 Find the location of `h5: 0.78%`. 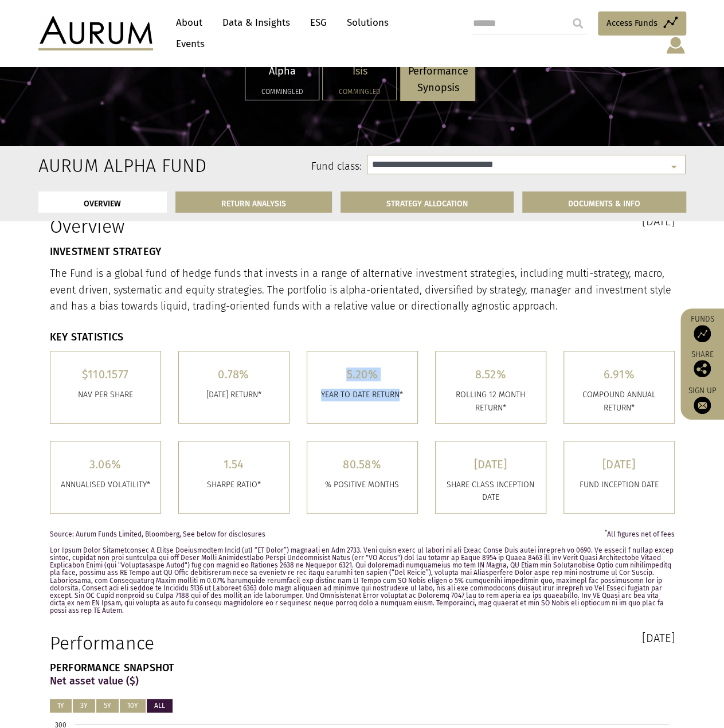

h5: 0.78% is located at coordinates (234, 375).